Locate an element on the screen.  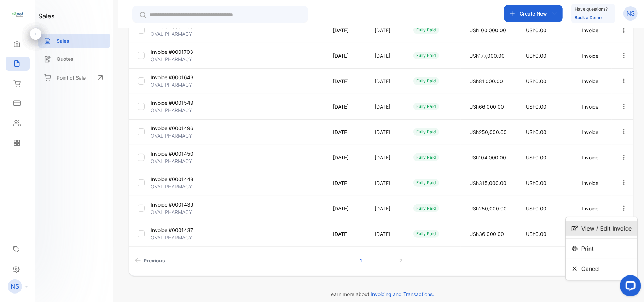
p: Point of Sale is located at coordinates (71, 77).